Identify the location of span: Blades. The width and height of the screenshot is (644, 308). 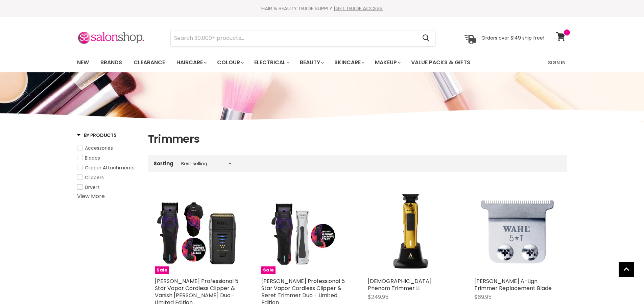
(92, 158).